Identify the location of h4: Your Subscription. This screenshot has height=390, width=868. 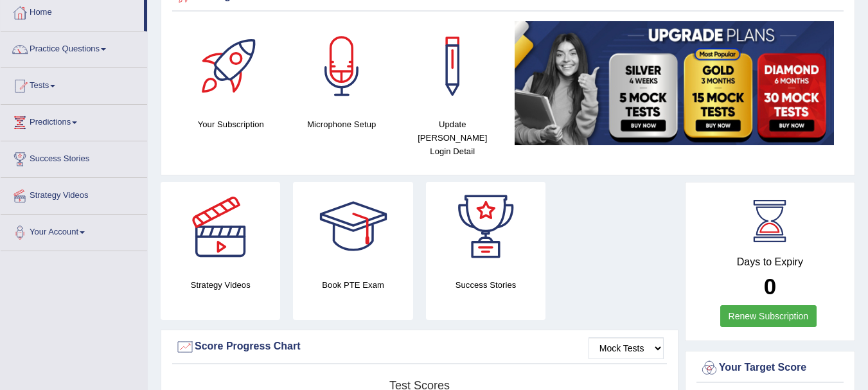
(230, 124).